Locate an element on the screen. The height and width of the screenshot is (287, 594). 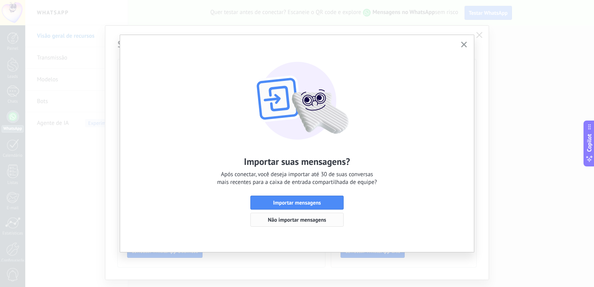
span: Importar mensagens is located at coordinates (297, 203).